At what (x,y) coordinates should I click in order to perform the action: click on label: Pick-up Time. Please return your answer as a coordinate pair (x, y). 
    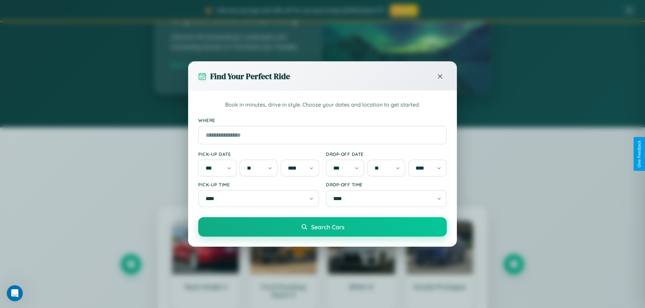
    Looking at the image, I should click on (258, 185).